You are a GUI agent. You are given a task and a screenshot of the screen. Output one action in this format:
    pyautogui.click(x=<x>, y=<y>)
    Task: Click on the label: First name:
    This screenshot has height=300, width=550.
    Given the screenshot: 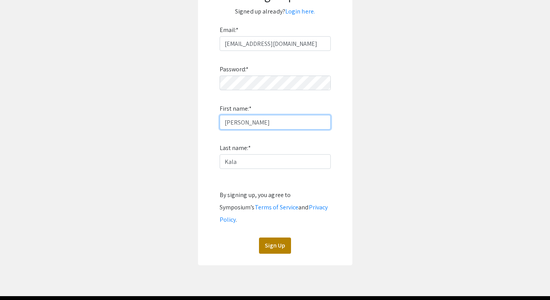 What is the action you would take?
    pyautogui.click(x=235, y=109)
    